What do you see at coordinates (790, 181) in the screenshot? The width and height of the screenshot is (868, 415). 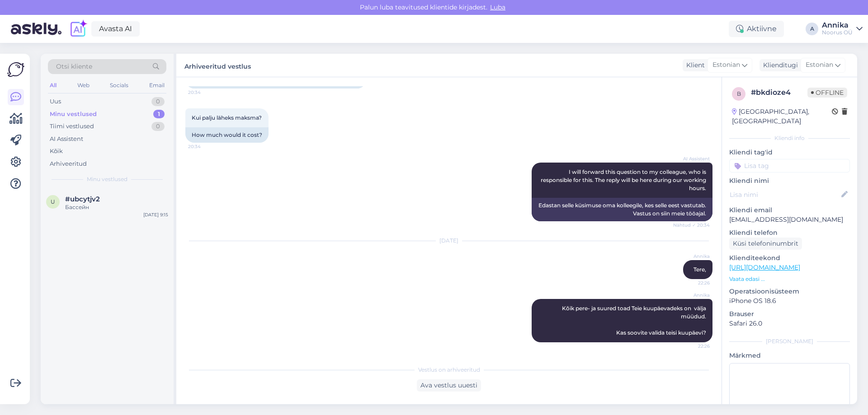 I see `p: Kliendi nimi` at bounding box center [790, 181].